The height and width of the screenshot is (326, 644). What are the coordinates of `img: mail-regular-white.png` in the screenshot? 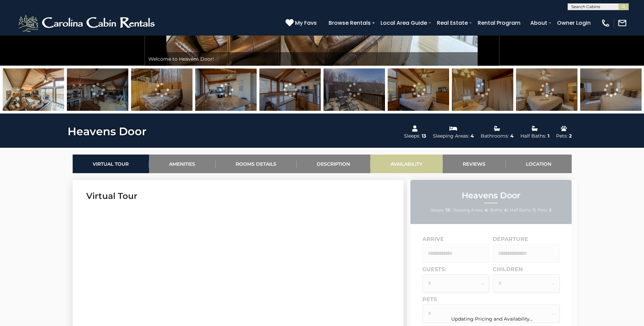 It's located at (622, 23).